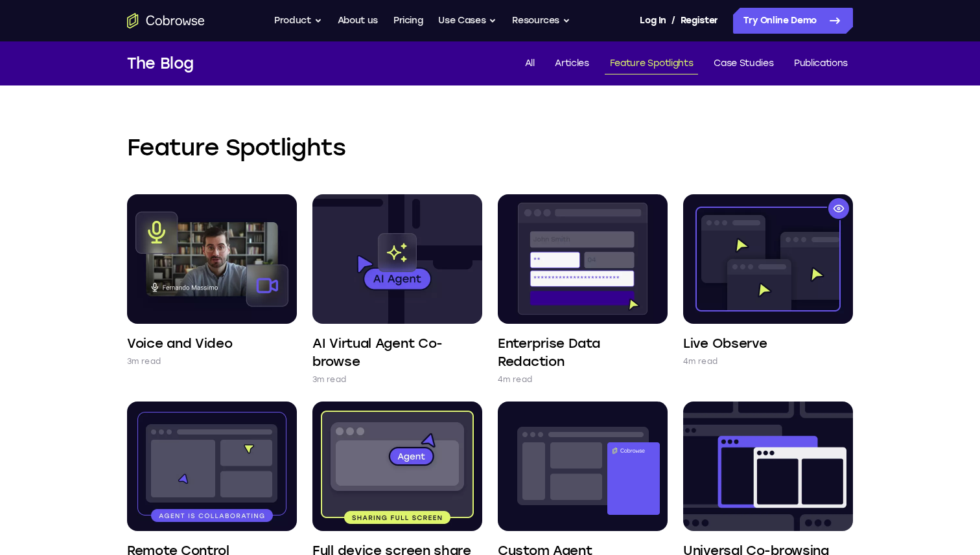 The image size is (980, 555). I want to click on img: Live Observe, so click(768, 259).